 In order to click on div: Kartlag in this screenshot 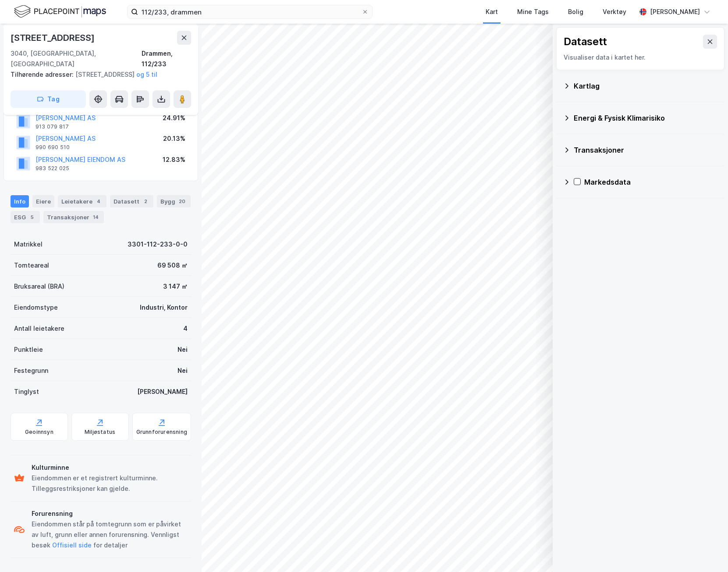, I will do `click(646, 86)`.